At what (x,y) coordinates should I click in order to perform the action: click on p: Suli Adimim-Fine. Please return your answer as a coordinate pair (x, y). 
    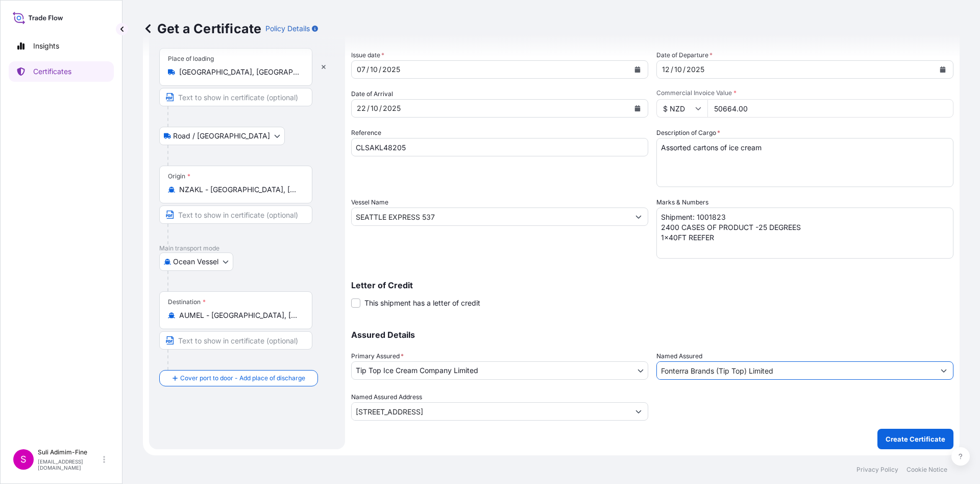
    Looking at the image, I should click on (70, 452).